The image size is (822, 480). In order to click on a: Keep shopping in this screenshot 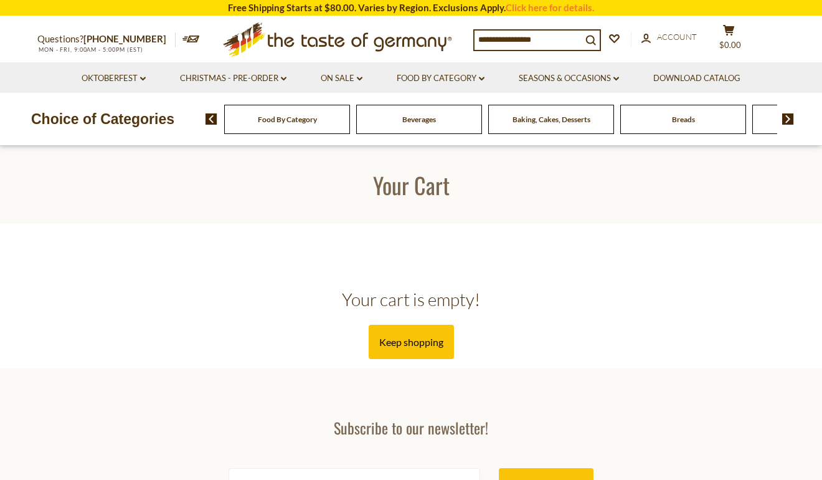, I will do `click(411, 341)`.